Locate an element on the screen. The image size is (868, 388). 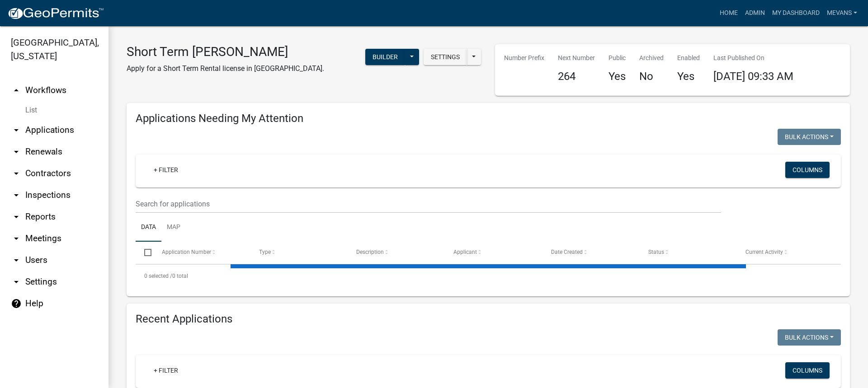
input: Search for applications is located at coordinates (428, 203).